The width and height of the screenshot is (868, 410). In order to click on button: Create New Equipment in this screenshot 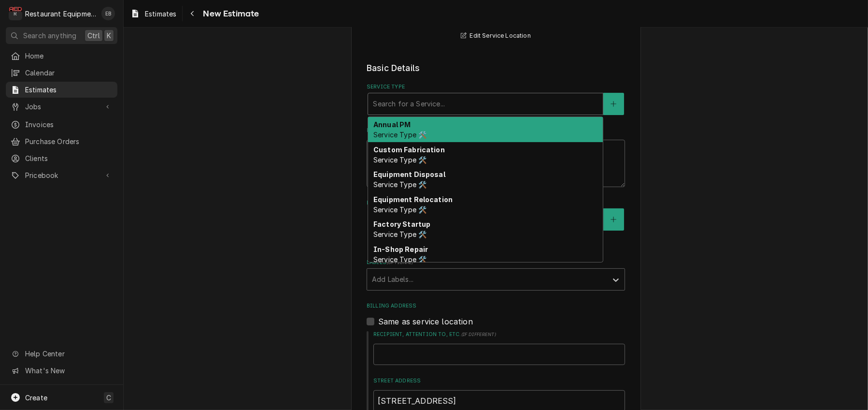, I will do `click(613, 220)`.